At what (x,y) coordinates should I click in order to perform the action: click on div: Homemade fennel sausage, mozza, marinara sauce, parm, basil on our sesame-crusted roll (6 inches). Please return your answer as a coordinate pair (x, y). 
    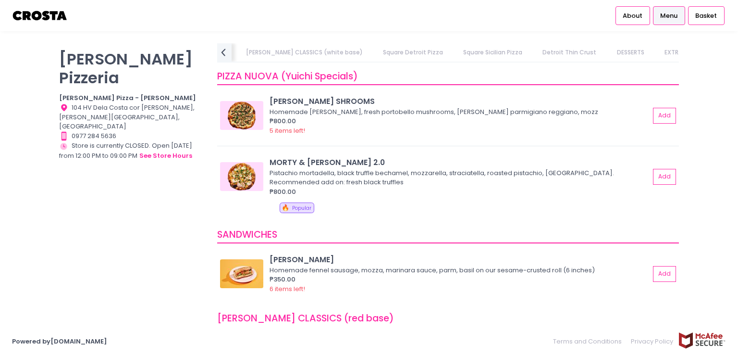
    Looking at the image, I should click on (458, 270).